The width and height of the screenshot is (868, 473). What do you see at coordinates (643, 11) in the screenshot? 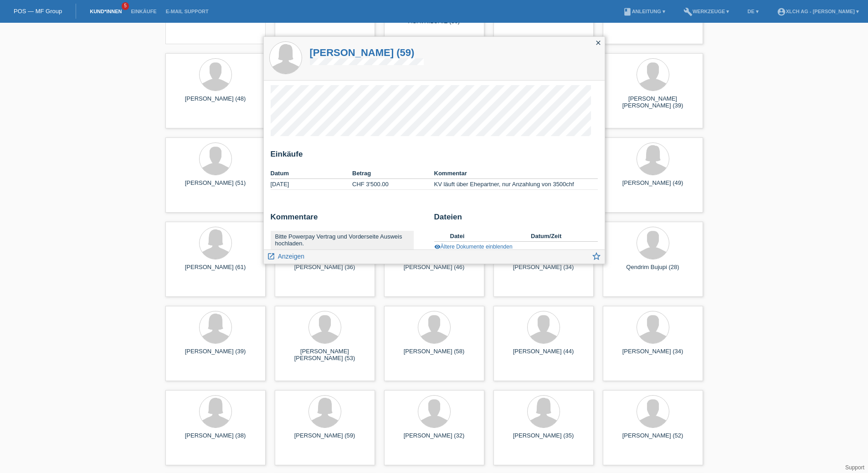
I see `a: bookAnleitung ▾` at bounding box center [643, 11].